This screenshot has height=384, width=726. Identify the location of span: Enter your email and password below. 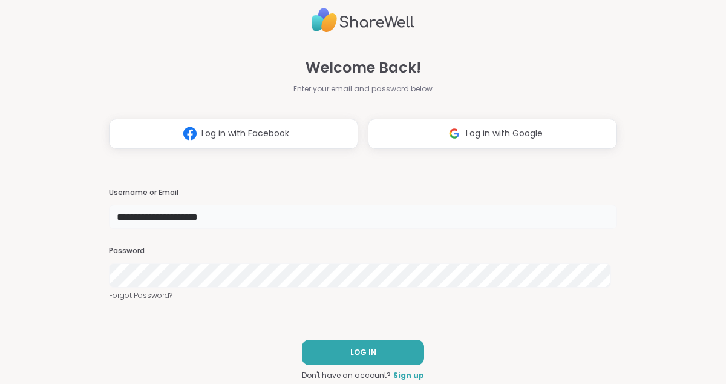
(363, 89).